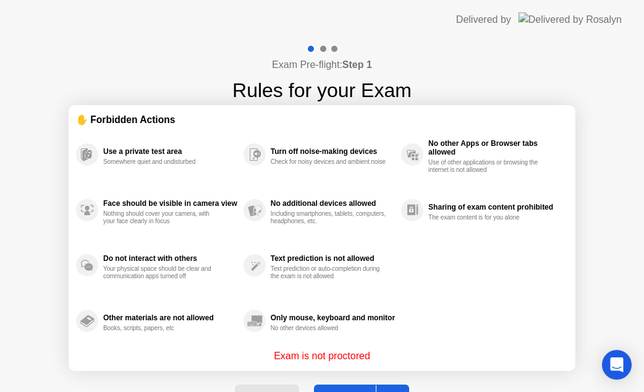 This screenshot has width=644, height=392. Describe the element at coordinates (161, 217) in the screenshot. I see `div: Nothing should cover your camera, with your face clearly in focus` at that location.